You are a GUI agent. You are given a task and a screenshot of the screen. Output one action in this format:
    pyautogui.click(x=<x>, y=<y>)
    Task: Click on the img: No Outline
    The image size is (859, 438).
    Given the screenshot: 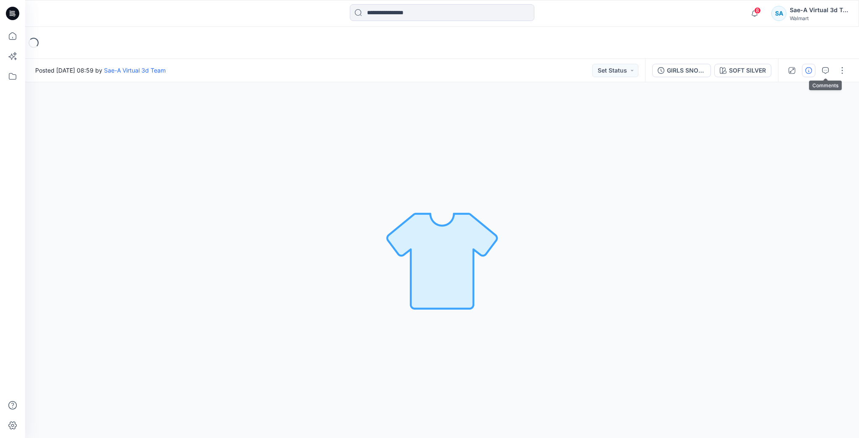 What is the action you would take?
    pyautogui.click(x=442, y=260)
    